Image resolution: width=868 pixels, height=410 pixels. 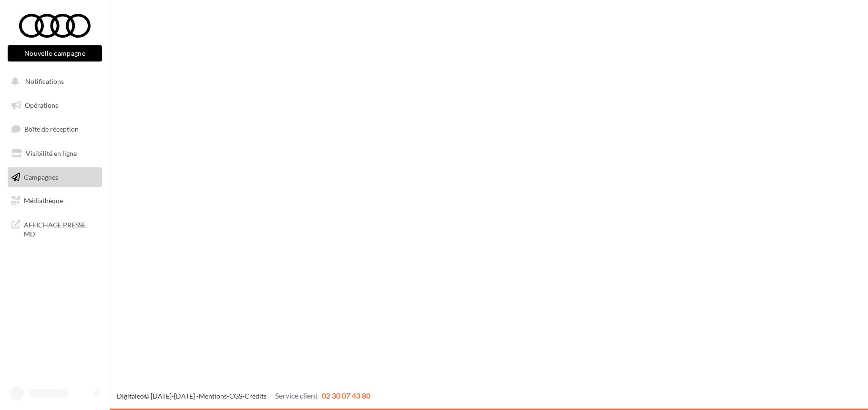 What do you see at coordinates (61, 229) in the screenshot?
I see `span: AFFICHAGE PRESSE MD` at bounding box center [61, 229].